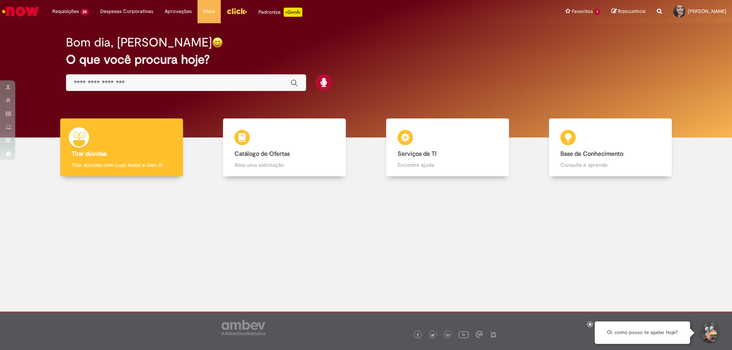 This screenshot has height=350, width=732. What do you see at coordinates (293, 12) in the screenshot?
I see `p: +GenAi` at bounding box center [293, 12].